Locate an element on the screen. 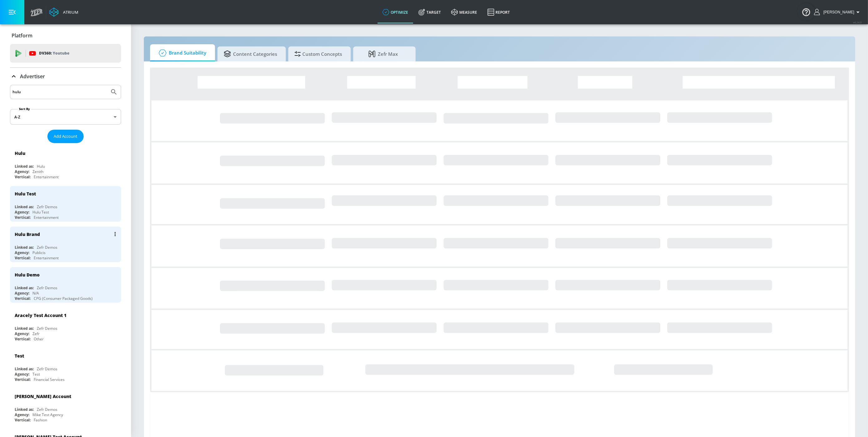 Image resolution: width=868 pixels, height=437 pixels. div: Zefr is located at coordinates (36, 333).